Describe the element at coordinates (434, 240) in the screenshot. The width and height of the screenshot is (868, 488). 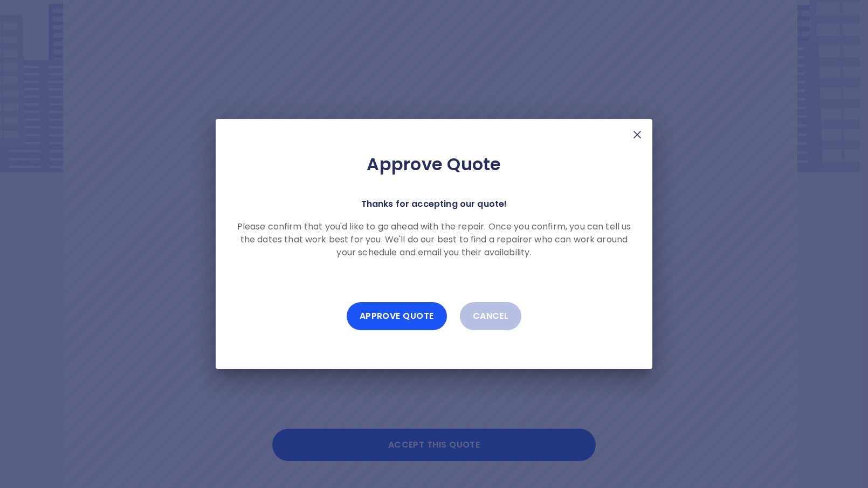
I see `p: Please confirm that you'd like to go ahead with the repair. Once you confirm, you can tell us the...` at that location.